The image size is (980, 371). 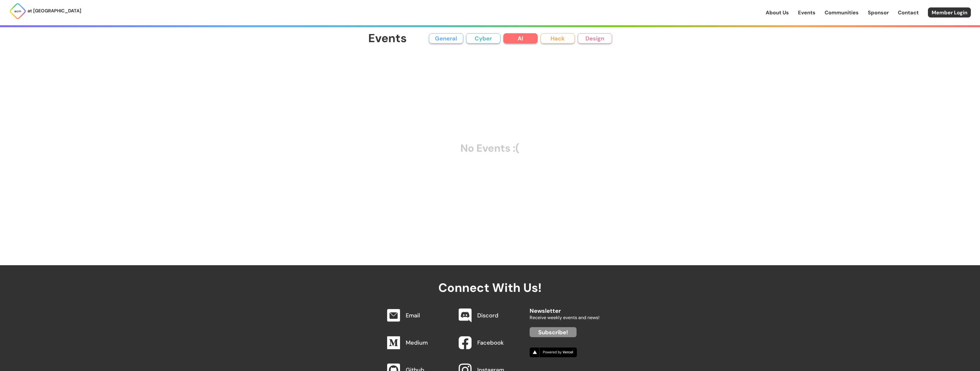 I want to click on button: Design, so click(x=595, y=38).